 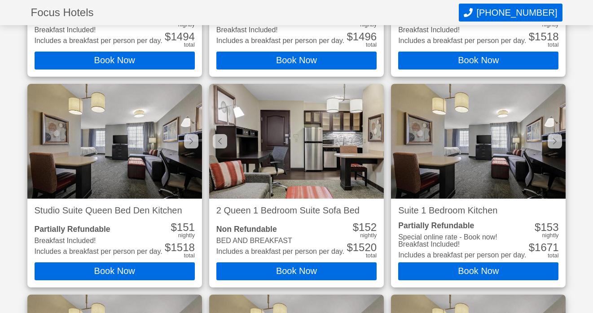 I want to click on h2: 2 Queen 1 Bedroom Suite Sofa Bed, so click(x=296, y=210).